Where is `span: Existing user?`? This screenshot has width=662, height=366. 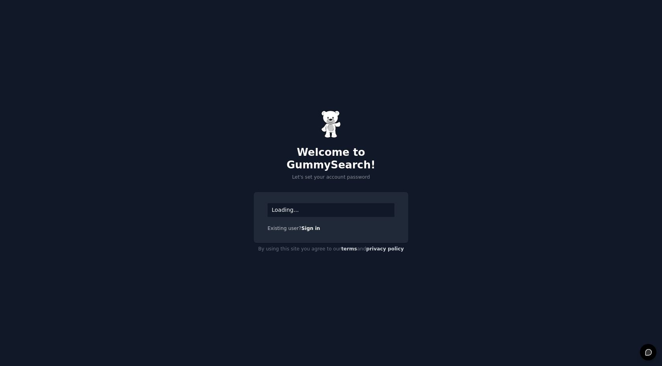
span: Existing user? is located at coordinates (284, 228).